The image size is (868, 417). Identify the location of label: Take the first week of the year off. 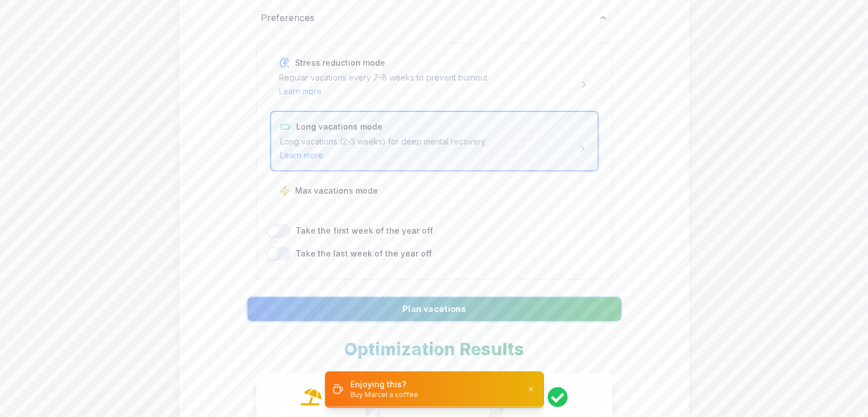
(365, 230).